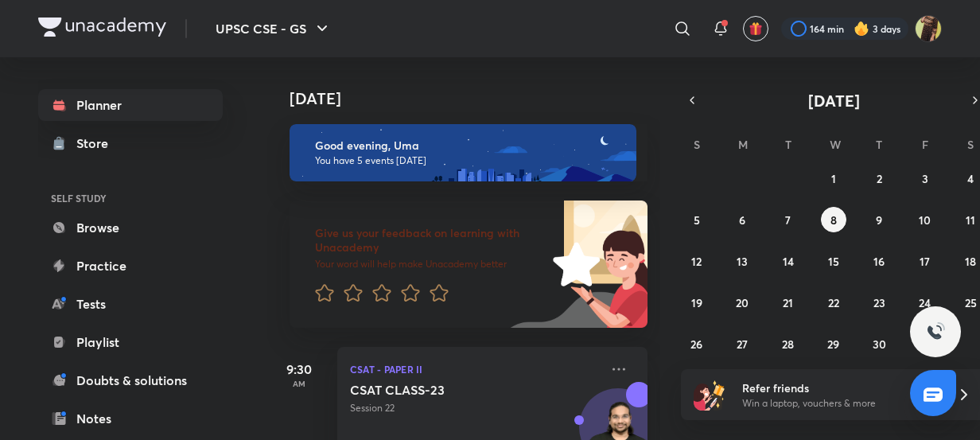 This screenshot has width=980, height=440. I want to click on abbr: October 13, 2025, so click(742, 261).